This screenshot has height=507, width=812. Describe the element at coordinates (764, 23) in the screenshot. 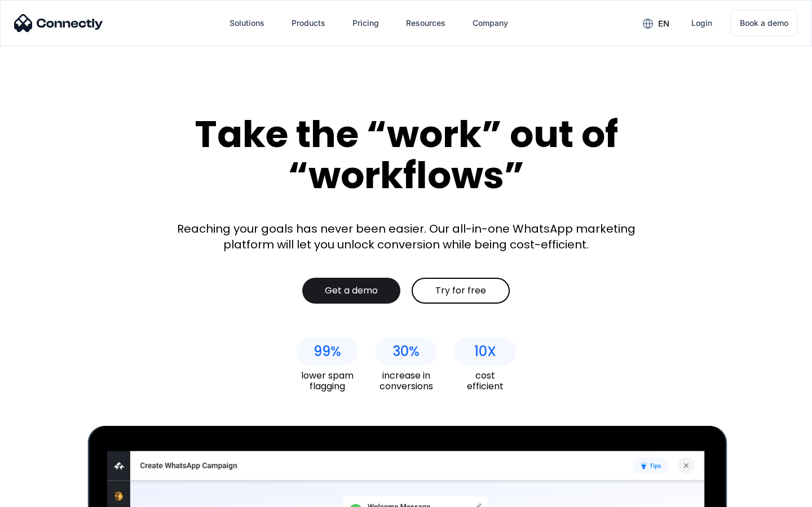

I see `a: Book a demo` at that location.